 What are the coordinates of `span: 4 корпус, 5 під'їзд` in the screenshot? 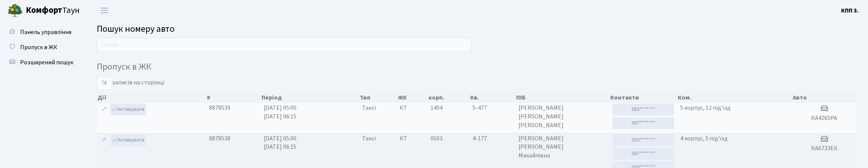 It's located at (703, 139).